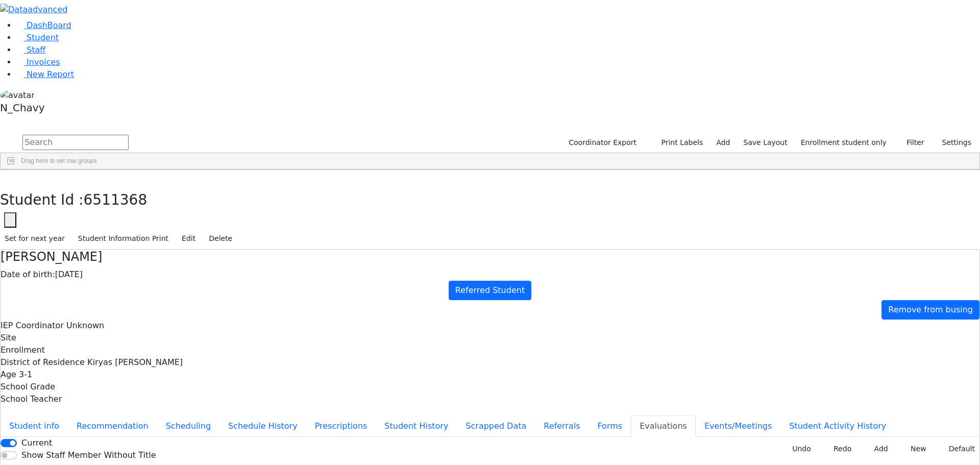  Describe the element at coordinates (609, 426) in the screenshot. I see `button: Forms` at that location.